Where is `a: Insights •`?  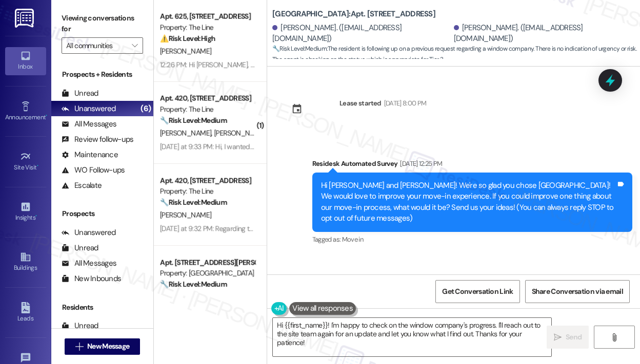
a: Insights • is located at coordinates (26, 212).